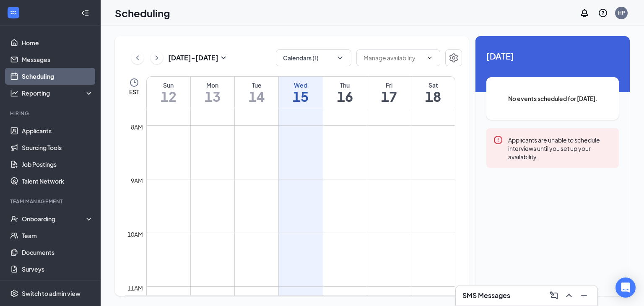 This screenshot has height=306, width=644. What do you see at coordinates (345, 96) in the screenshot?
I see `h1: 16` at bounding box center [345, 96].